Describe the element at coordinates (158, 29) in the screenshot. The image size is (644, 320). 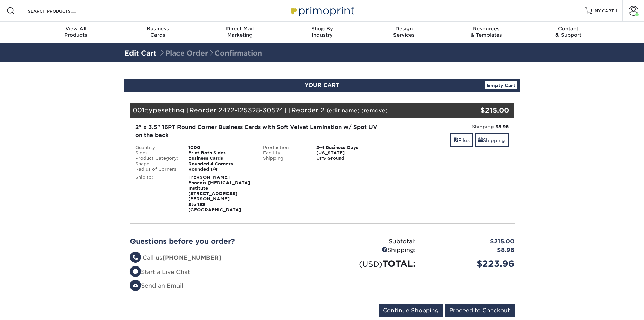
I see `span: Business` at that location.